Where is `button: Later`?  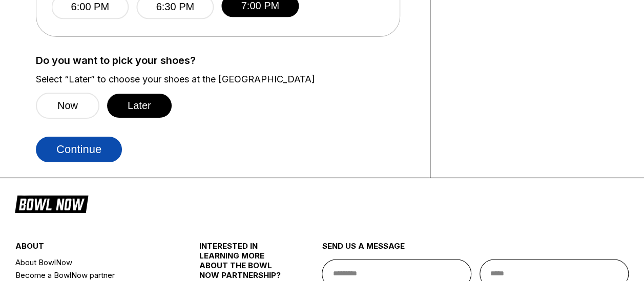
button: Later is located at coordinates (140, 105).